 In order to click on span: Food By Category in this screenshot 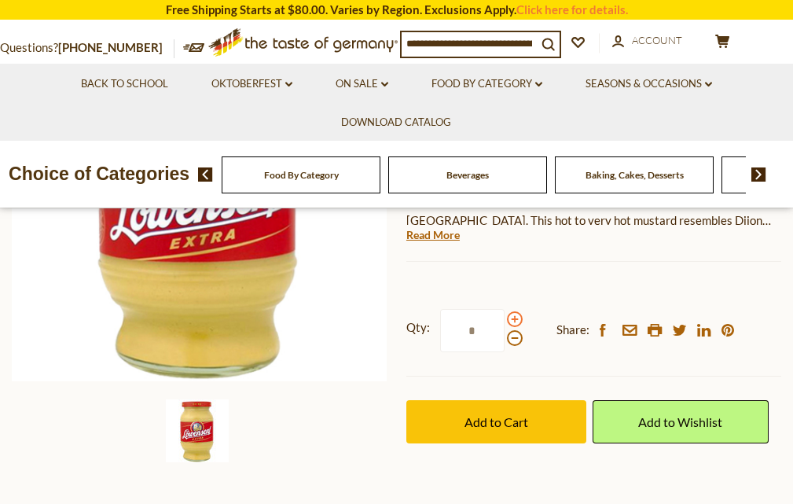, I will do `click(301, 175)`.